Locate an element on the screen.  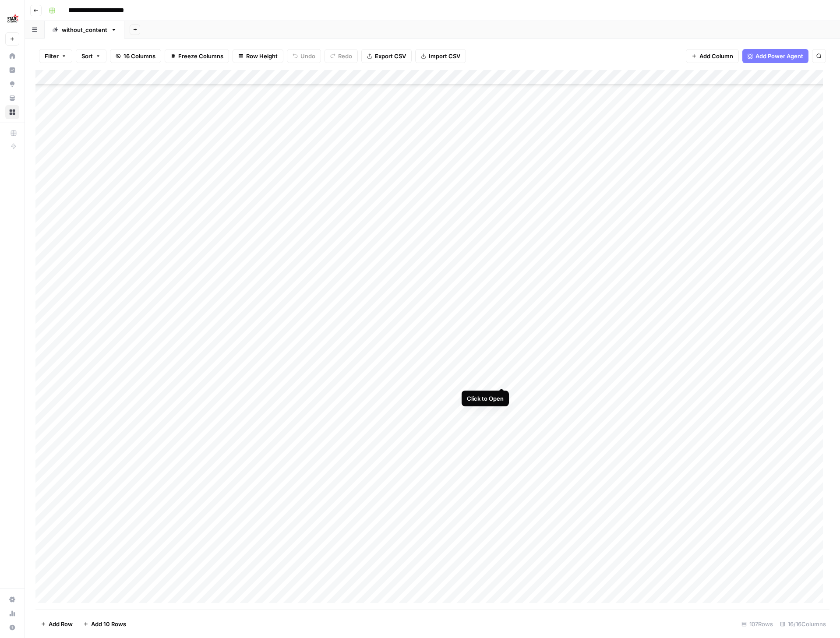
button: Redo is located at coordinates (341, 56).